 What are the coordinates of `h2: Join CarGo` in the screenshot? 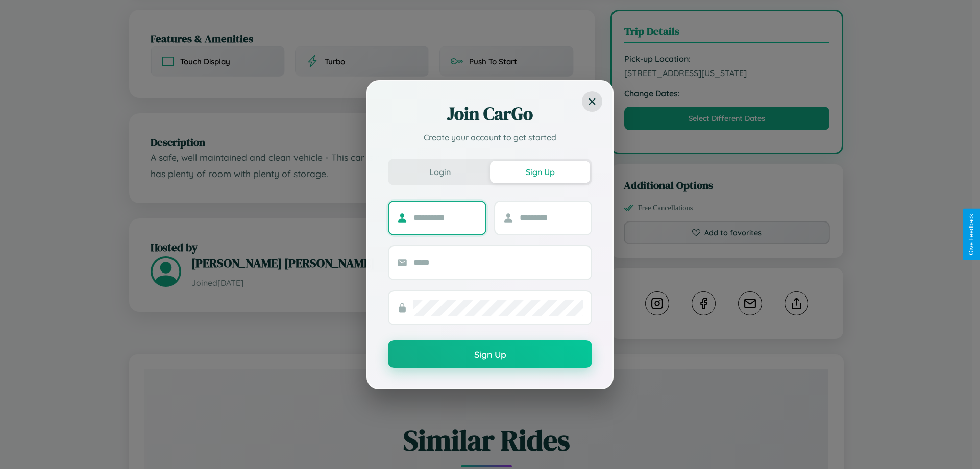 It's located at (490, 114).